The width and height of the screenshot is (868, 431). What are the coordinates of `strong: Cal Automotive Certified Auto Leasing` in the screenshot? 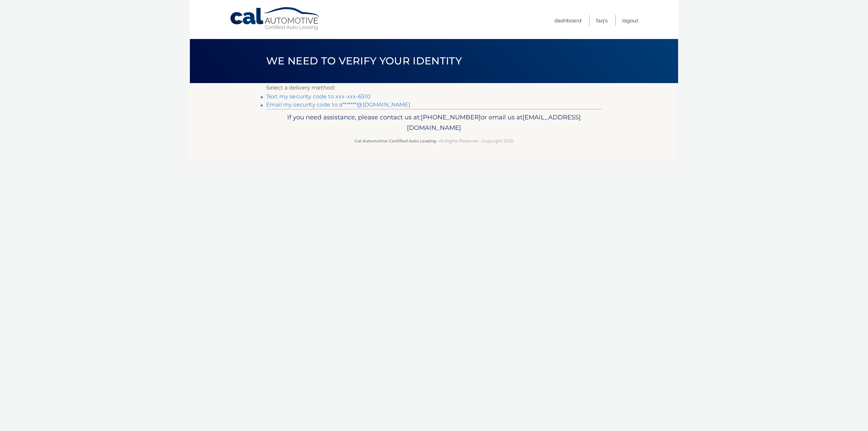 It's located at (395, 140).